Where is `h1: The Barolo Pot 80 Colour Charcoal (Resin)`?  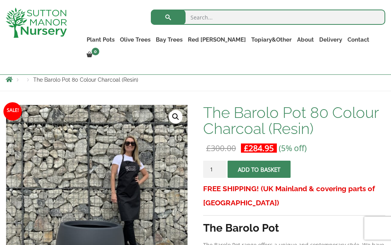
h1: The Barolo Pot 80 Colour Charcoal (Resin) is located at coordinates (294, 121).